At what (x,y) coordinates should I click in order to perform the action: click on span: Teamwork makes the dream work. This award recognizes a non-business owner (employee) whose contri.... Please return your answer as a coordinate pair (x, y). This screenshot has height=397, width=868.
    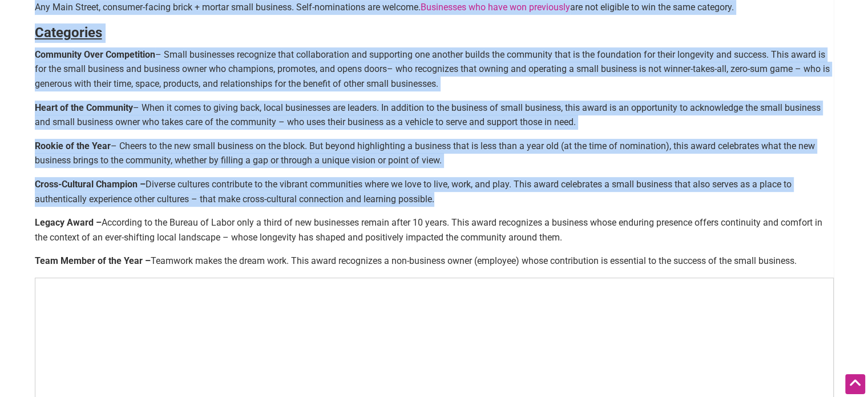
    Looking at the image, I should click on (473, 260).